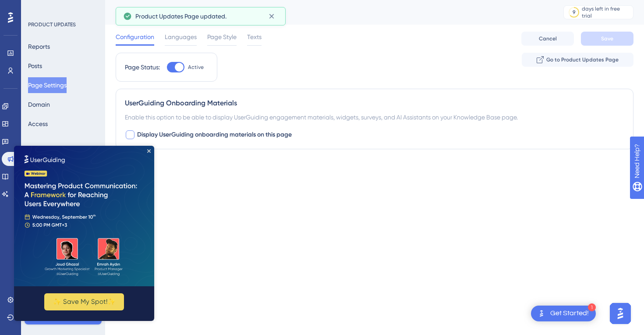 This screenshot has height=335, width=644. I want to click on span: Configuration, so click(135, 37).